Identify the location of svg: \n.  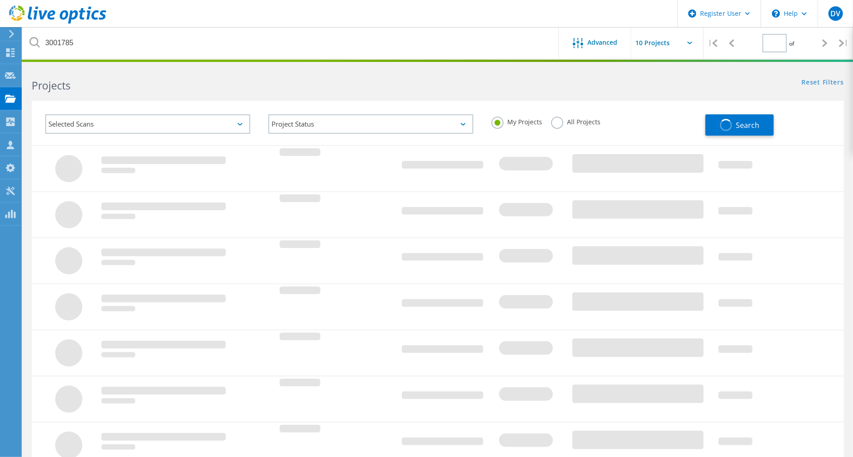
(776, 14).